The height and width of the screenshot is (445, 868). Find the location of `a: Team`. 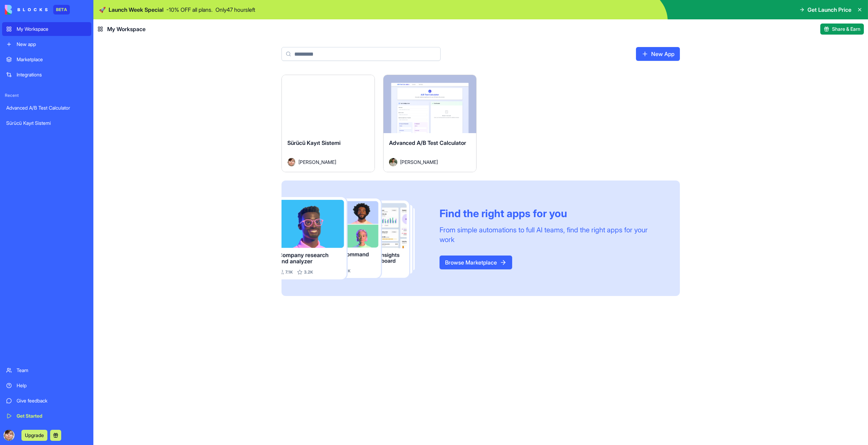

a: Team is located at coordinates (47, 371).